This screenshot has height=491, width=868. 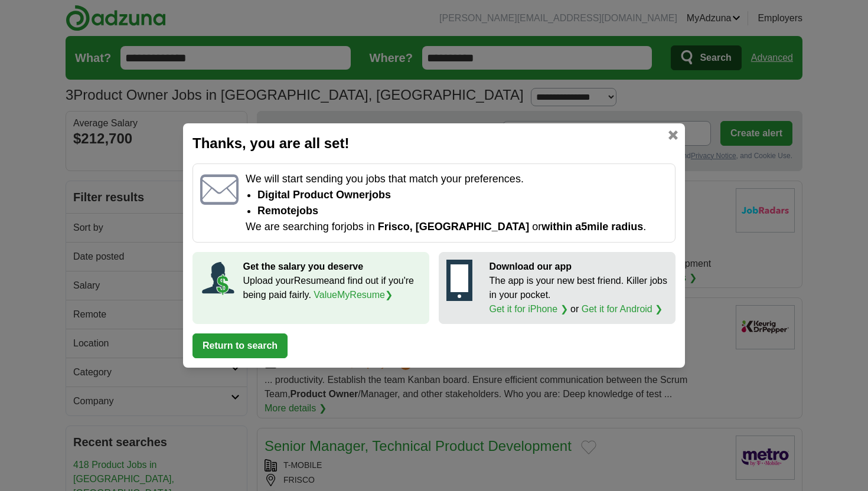 I want to click on a: Get it for iPhone ❯, so click(x=528, y=308).